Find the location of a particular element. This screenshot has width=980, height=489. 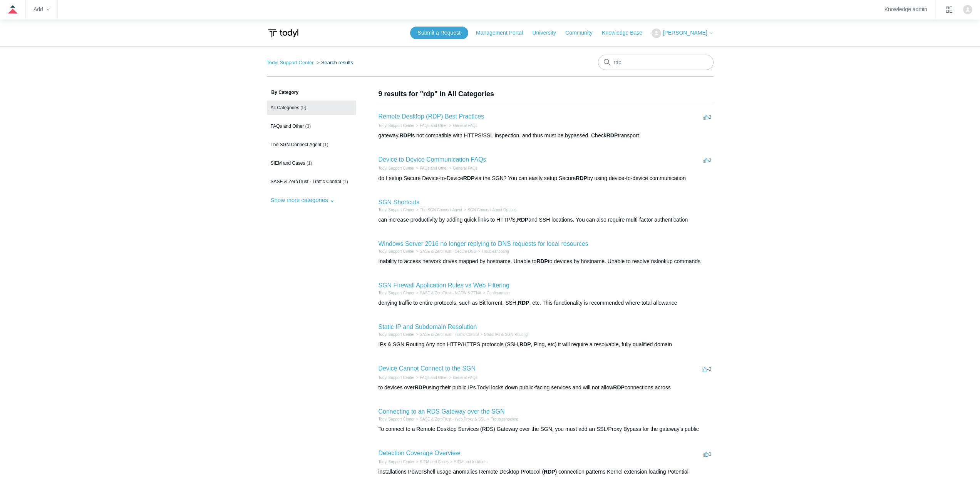

li: SGN Connect Agent Options is located at coordinates (489, 210).